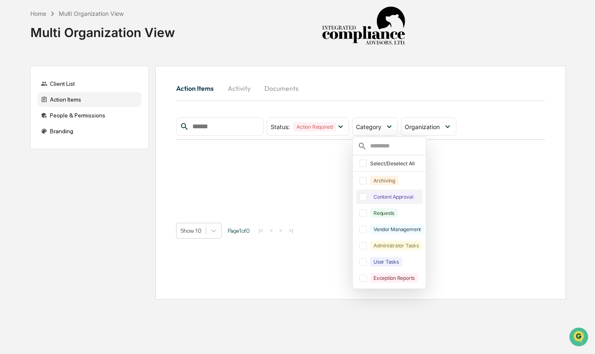 Image resolution: width=595 pixels, height=354 pixels. Describe the element at coordinates (80, 144) in the screenshot. I see `a: Powered byPylon` at that location.